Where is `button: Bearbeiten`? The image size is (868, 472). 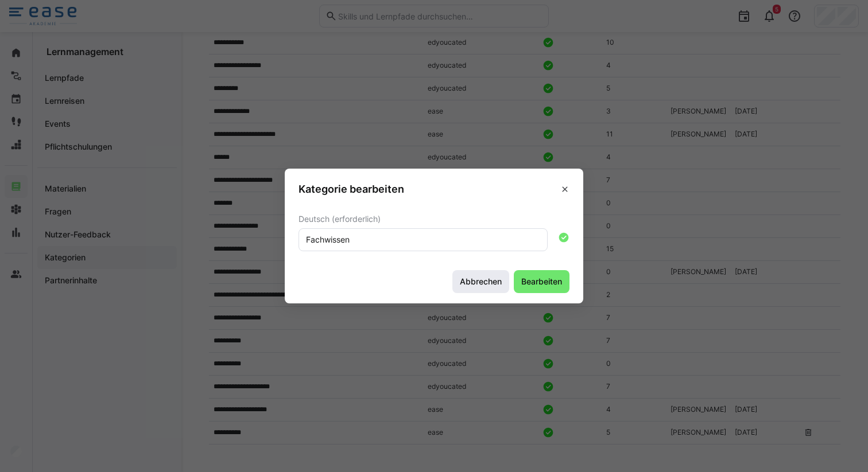
button: Bearbeiten is located at coordinates (542, 282).